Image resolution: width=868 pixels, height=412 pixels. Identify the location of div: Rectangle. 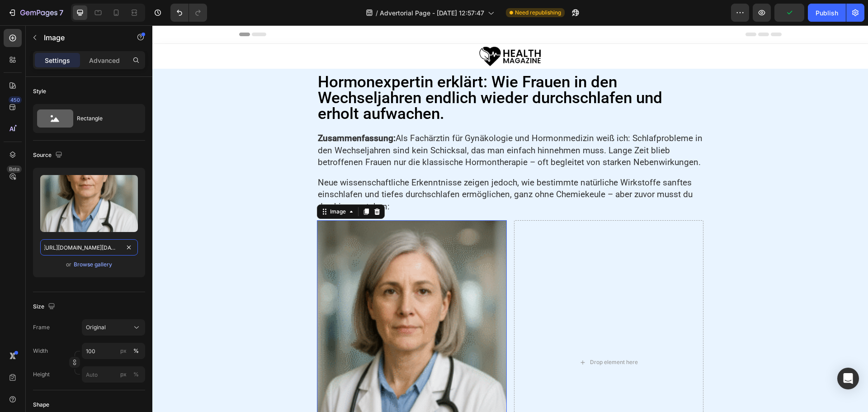
(104, 118).